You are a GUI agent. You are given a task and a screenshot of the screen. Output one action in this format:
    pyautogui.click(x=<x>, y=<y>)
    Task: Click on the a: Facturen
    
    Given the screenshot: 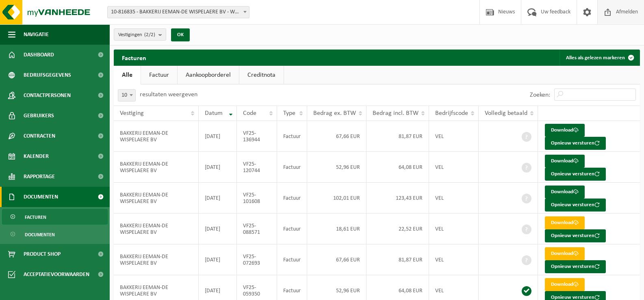 What is the action you would take?
    pyautogui.click(x=55, y=217)
    